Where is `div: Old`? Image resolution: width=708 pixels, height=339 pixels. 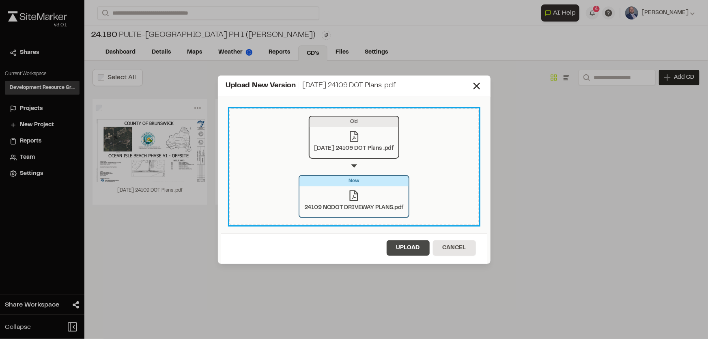
div: Old is located at coordinates (354, 122).